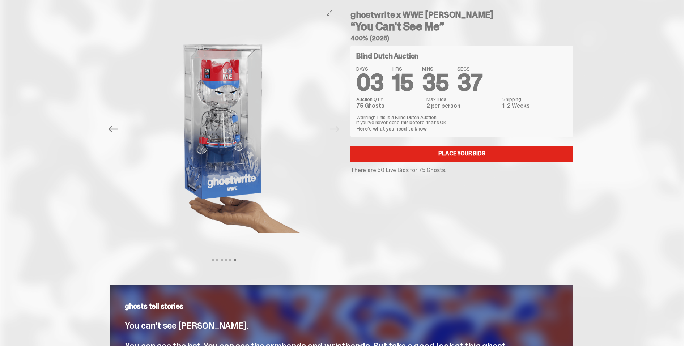 This screenshot has height=346, width=689. What do you see at coordinates (342, 306) in the screenshot?
I see `p: ghosts tell stories` at bounding box center [342, 306].